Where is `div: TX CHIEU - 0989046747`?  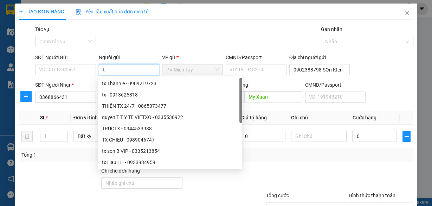 div: TX CHIEU - 0989046747 is located at coordinates (170, 140).